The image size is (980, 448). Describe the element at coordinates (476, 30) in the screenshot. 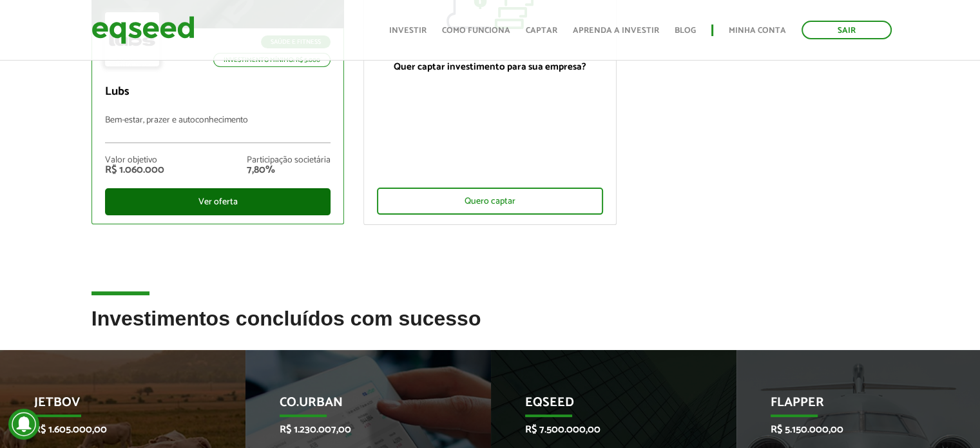

I see `a: Como funciona` at that location.